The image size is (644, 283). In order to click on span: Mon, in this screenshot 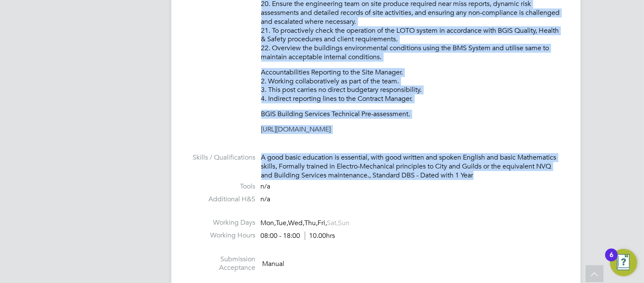, I will do `click(268, 223)`.